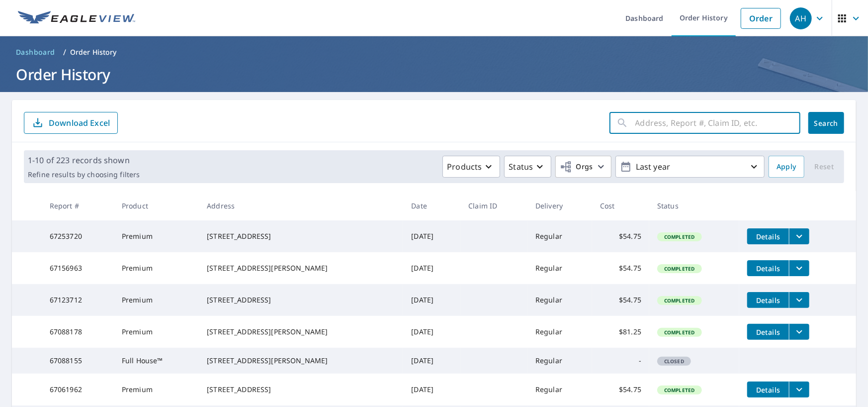 The image size is (868, 407). I want to click on td: 67088155, so click(78, 361).